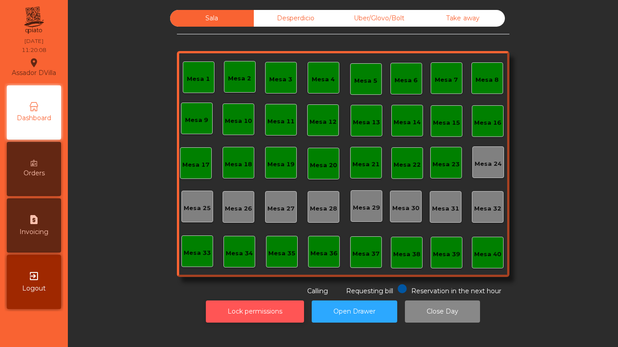 This screenshot has width=618, height=347. Describe the element at coordinates (487, 123) in the screenshot. I see `div: Mesa 16` at that location.